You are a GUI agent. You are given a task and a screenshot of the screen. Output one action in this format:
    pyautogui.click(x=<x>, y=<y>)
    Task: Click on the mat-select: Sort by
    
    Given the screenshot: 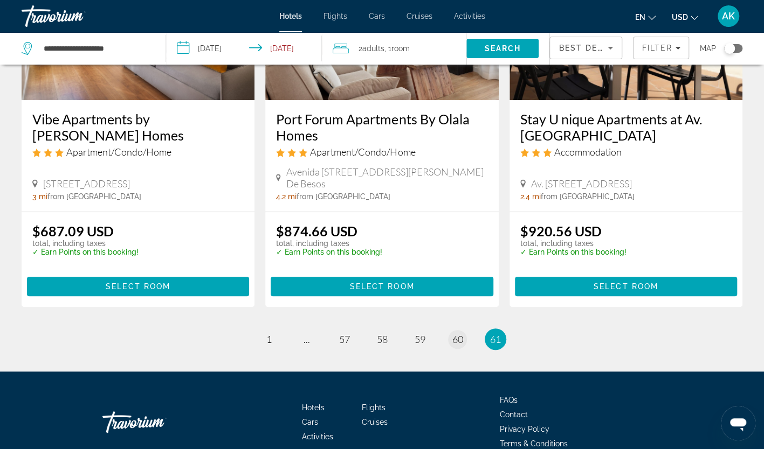 What is the action you would take?
    pyautogui.click(x=585, y=48)
    